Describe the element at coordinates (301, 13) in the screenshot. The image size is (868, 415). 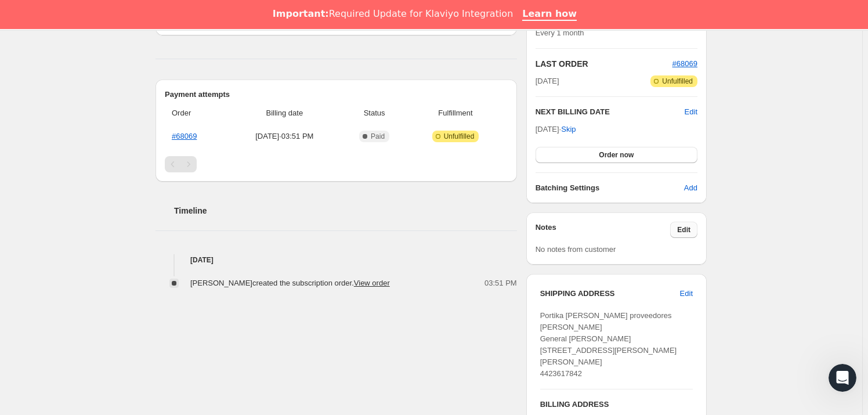
I see `b: Important:` at that location.